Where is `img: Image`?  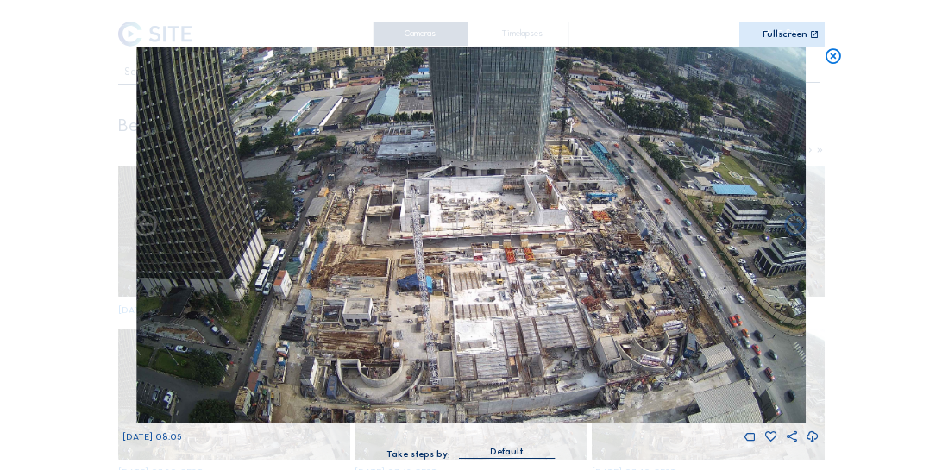
img: Image is located at coordinates (471, 236).